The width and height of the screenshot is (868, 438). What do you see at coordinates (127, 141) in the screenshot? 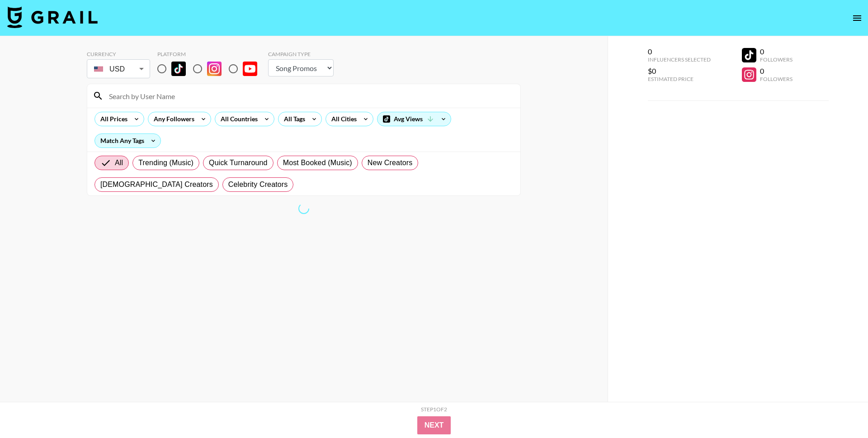
I see `div: Match Any Tags` at bounding box center [127, 141].